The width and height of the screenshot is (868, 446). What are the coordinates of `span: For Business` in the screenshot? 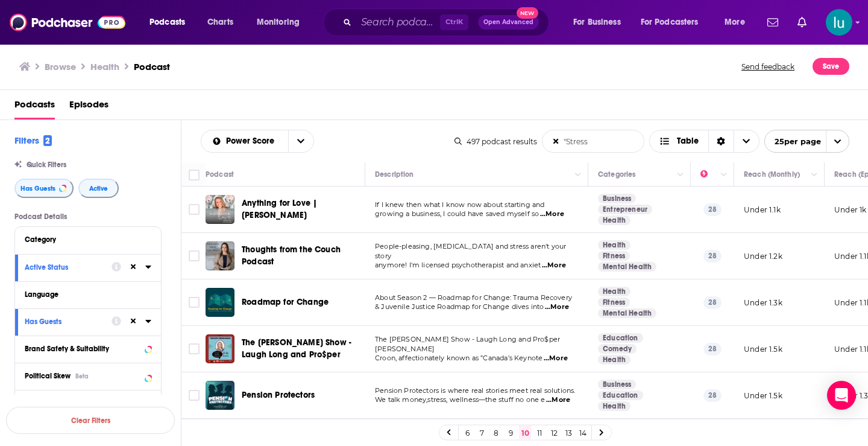 It's located at (597, 22).